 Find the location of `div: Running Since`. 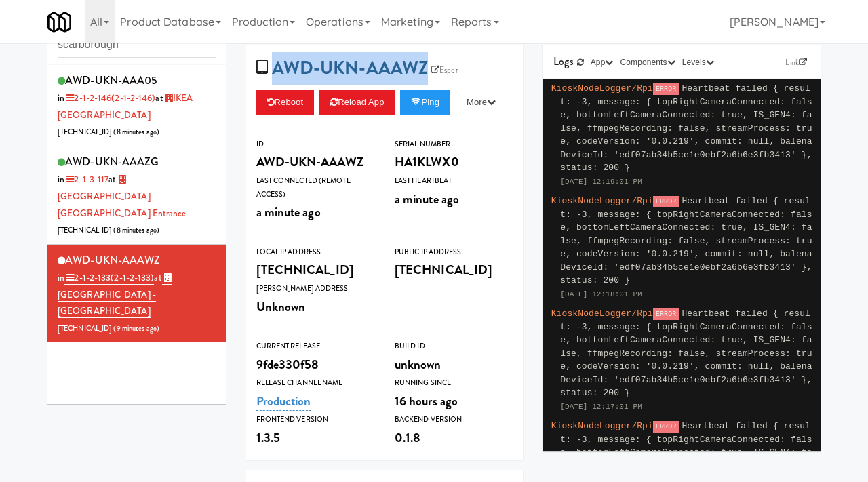

div: Running Since is located at coordinates (454, 383).